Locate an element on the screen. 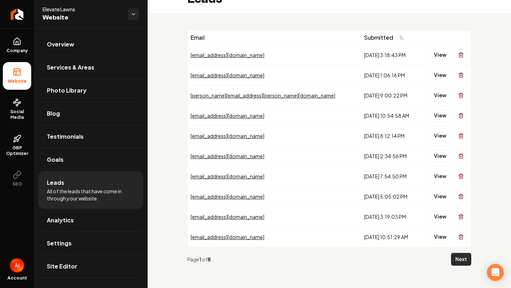  div: Open Intercom Messenger is located at coordinates (495, 272).